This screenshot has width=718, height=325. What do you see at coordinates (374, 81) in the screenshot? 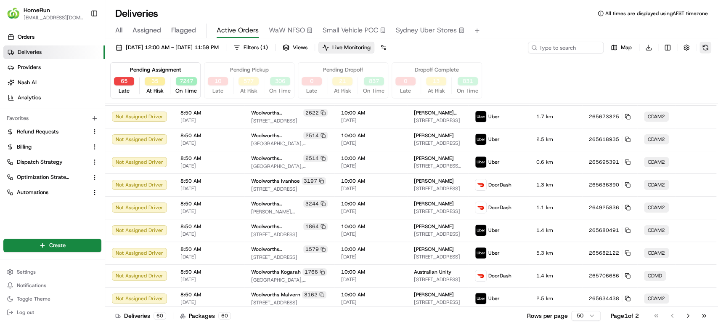
I see `button: 837` at bounding box center [374, 81].